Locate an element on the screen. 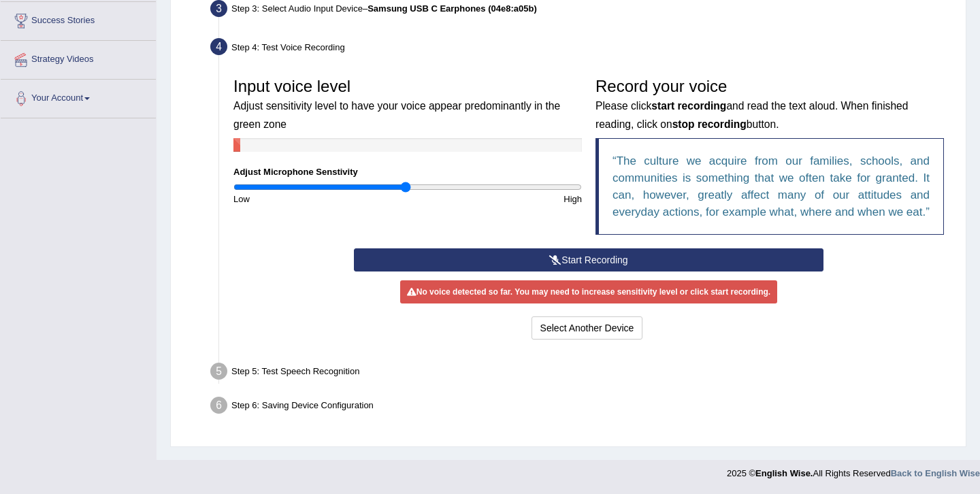 The image size is (980, 494). strong: Back to English Wise is located at coordinates (935, 473).